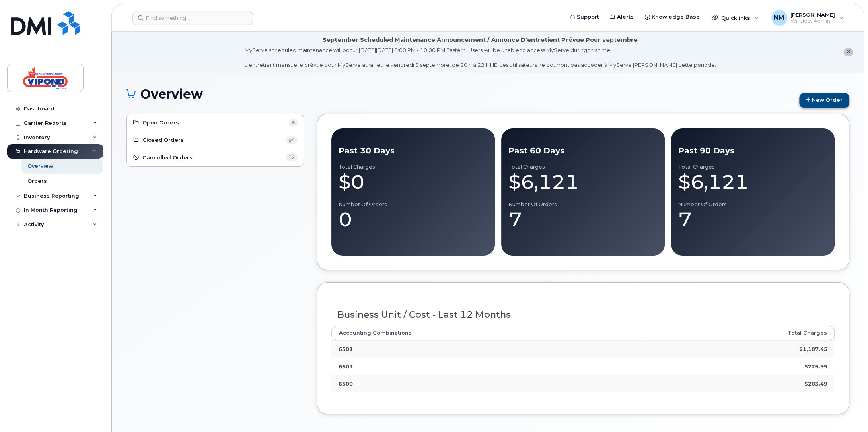 This screenshot has width=868, height=432. Describe the element at coordinates (487, 333) in the screenshot. I see `th: Accounting Combinations` at that location.